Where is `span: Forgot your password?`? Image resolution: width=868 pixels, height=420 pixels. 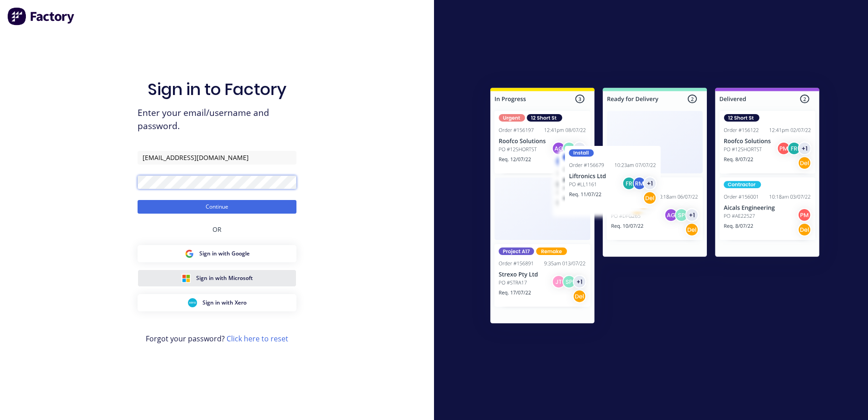
span: Forgot your password? is located at coordinates (217, 338).